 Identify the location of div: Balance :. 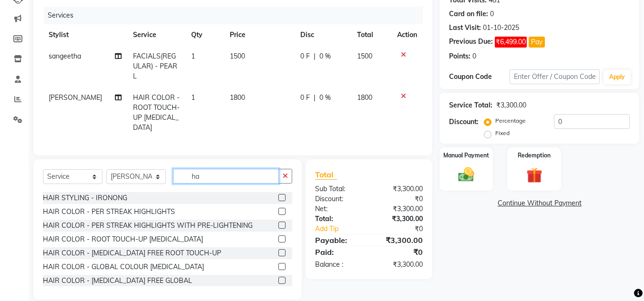
(339, 265).